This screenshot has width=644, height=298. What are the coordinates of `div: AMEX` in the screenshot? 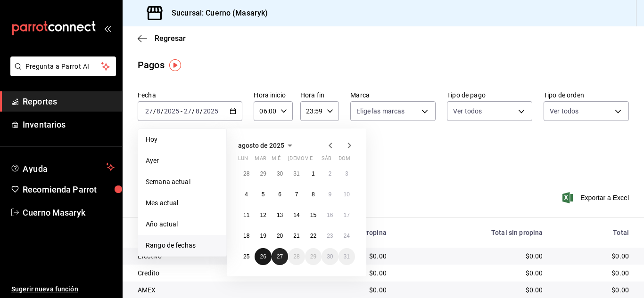 It's located at (216, 290).